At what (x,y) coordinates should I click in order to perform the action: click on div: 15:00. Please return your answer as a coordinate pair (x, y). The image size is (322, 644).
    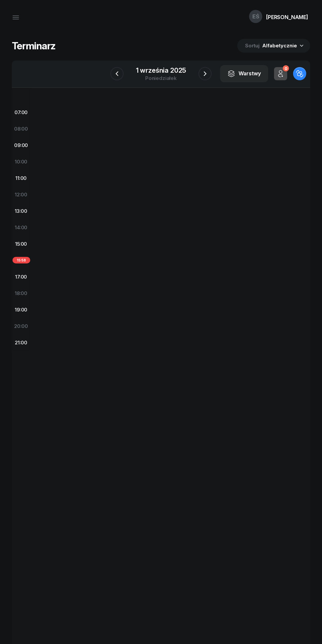
    Looking at the image, I should click on (21, 244).